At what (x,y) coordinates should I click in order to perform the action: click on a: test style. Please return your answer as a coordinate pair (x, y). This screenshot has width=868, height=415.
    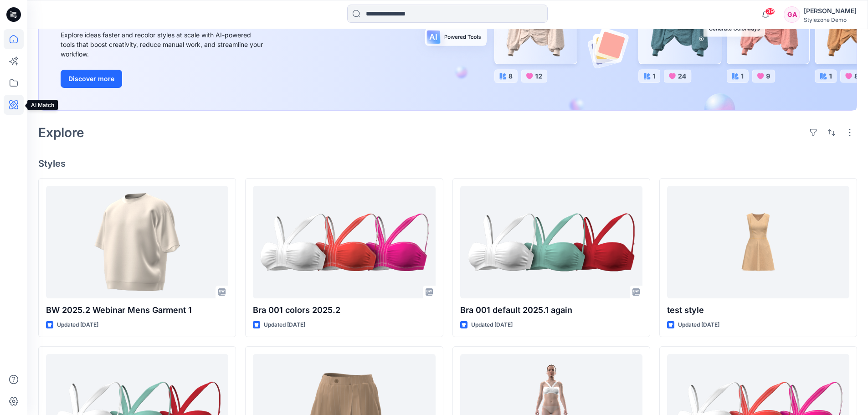
    Looking at the image, I should click on (758, 242).